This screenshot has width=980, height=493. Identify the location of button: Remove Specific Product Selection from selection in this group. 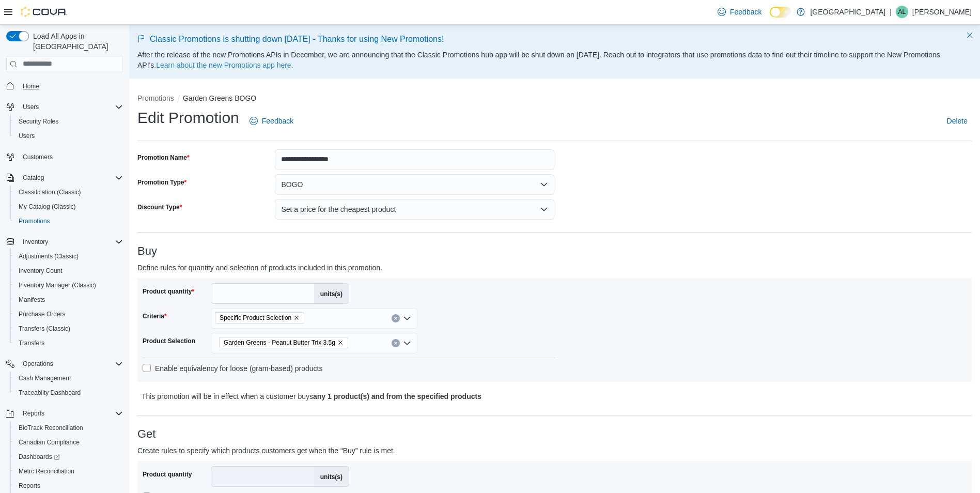
(296, 318).